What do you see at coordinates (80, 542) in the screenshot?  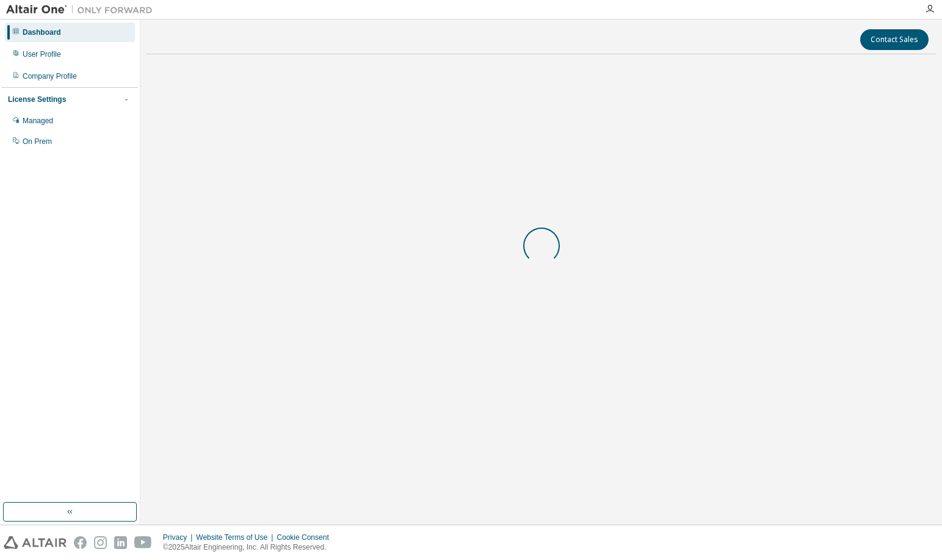 I see `img: facebook.svg` at bounding box center [80, 542].